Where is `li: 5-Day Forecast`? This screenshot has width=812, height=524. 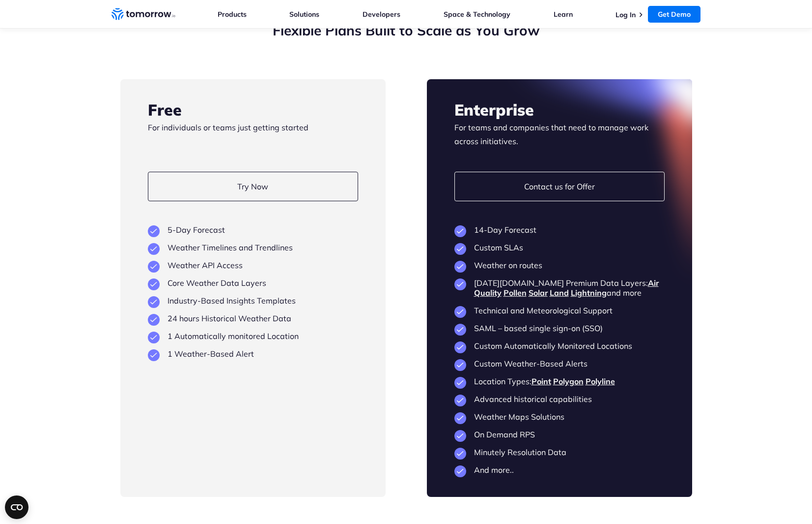
li: 5-Day Forecast is located at coordinates (253, 229).